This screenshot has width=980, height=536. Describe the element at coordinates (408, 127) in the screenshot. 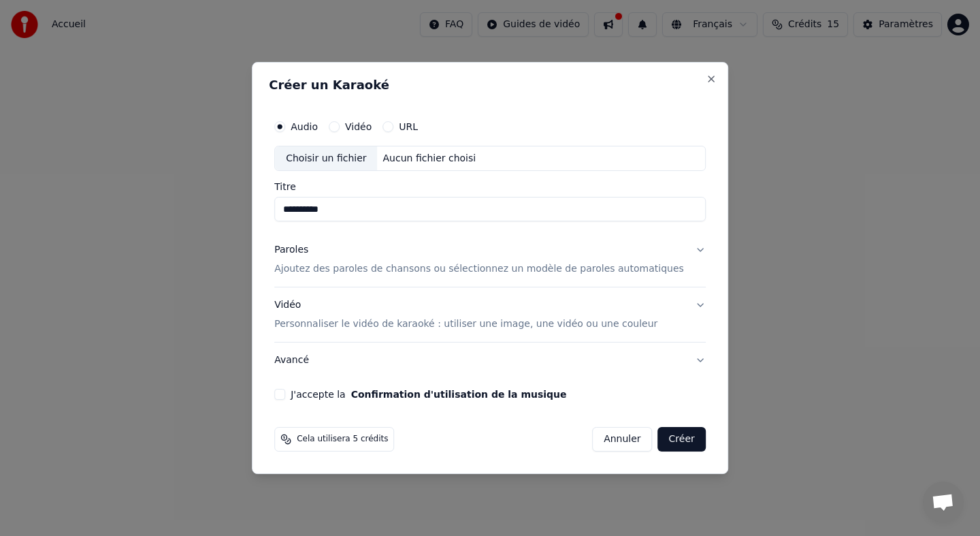

I see `label: URL` at that location.